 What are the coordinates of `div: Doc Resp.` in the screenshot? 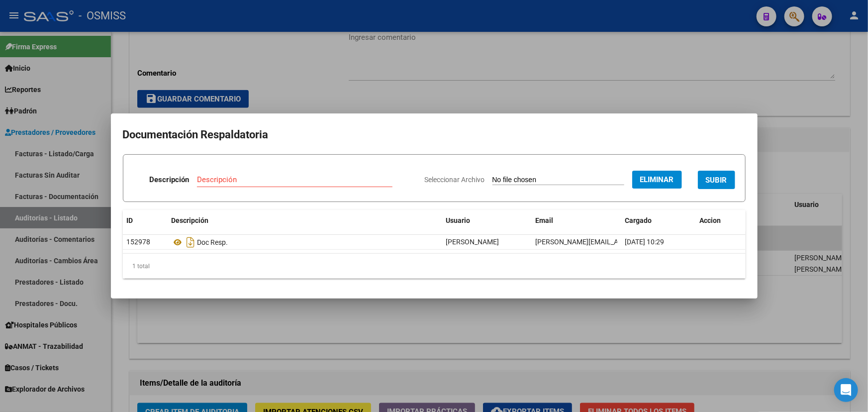 It's located at (305, 242).